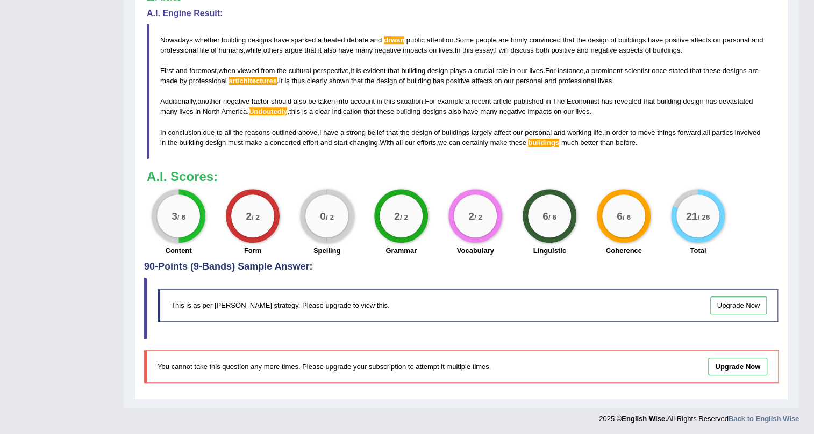  Describe the element at coordinates (659, 70) in the screenshot. I see `span: once` at that location.